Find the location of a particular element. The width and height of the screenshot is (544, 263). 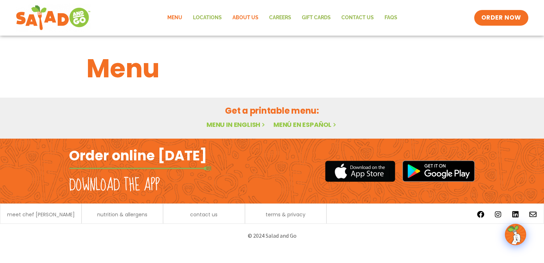

a: Contact Us is located at coordinates (358, 18).